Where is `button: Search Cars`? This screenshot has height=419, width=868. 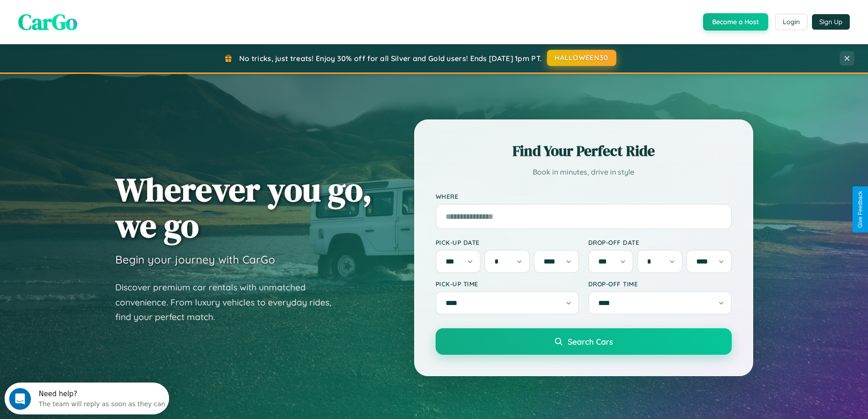 button: Search Cars is located at coordinates (584, 341).